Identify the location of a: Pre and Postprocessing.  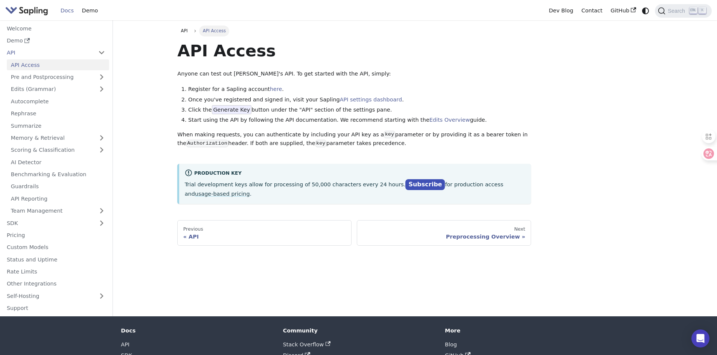
(58, 77).